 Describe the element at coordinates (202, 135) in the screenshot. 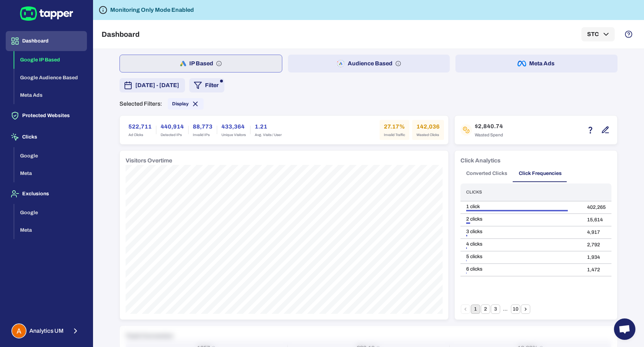

I see `span: Invalid IPs` at that location.